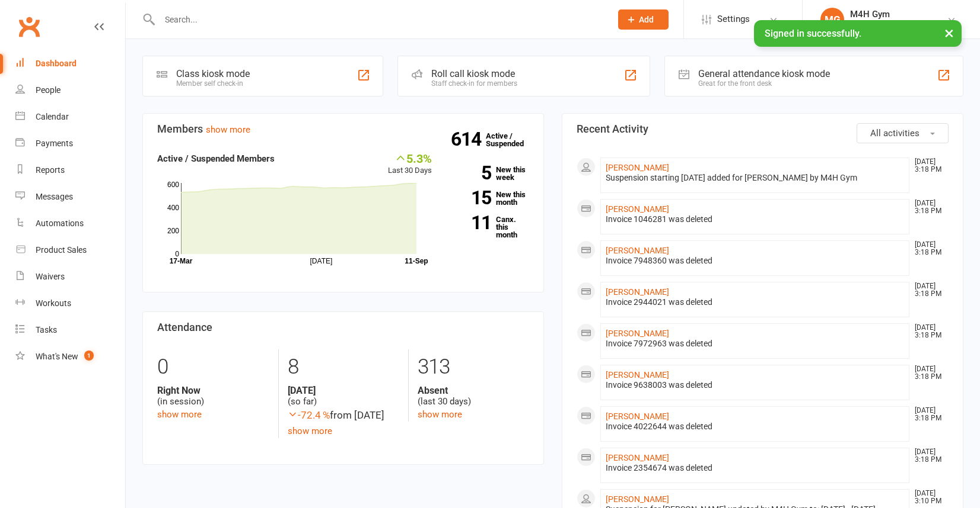  What do you see at coordinates (343, 396) in the screenshot?
I see `div: (so far)` at bounding box center [343, 396].